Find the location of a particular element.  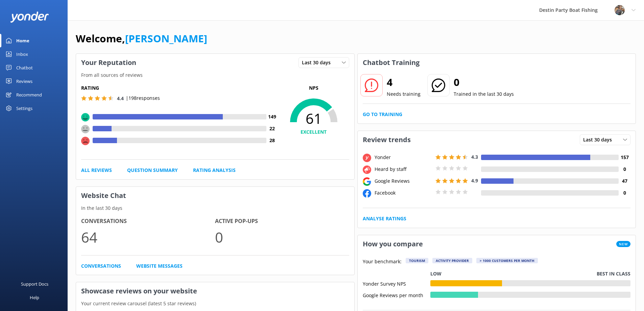

a: Rating Analysis is located at coordinates (214, 170).